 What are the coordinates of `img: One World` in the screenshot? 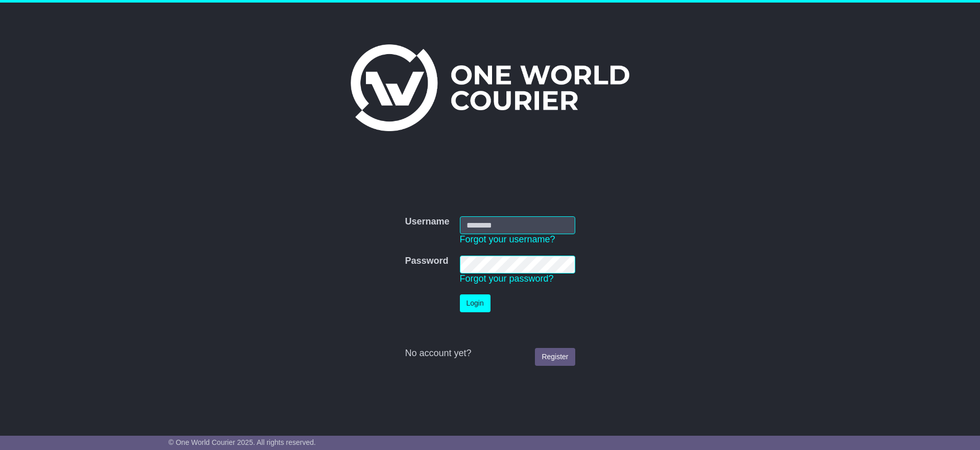 It's located at (490, 88).